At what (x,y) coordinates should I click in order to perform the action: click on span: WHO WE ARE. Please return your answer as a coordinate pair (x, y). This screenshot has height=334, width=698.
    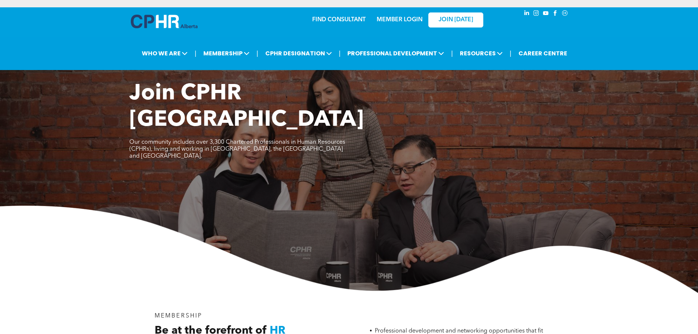
    Looking at the image, I should click on (165, 53).